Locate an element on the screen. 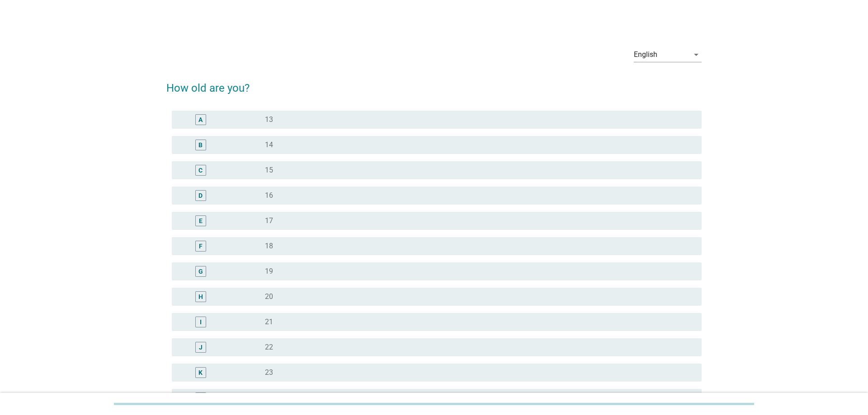  label: 16 is located at coordinates (269, 196).